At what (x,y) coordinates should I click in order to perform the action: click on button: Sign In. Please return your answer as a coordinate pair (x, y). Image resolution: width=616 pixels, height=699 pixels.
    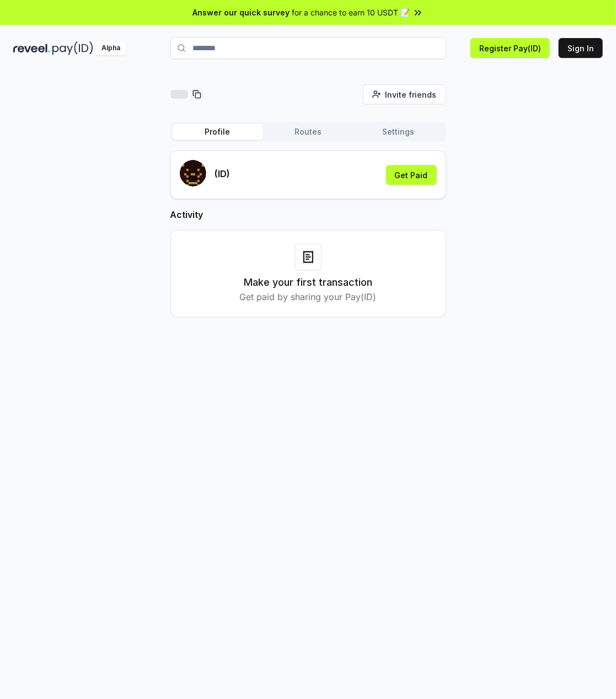
    Looking at the image, I should click on (581, 48).